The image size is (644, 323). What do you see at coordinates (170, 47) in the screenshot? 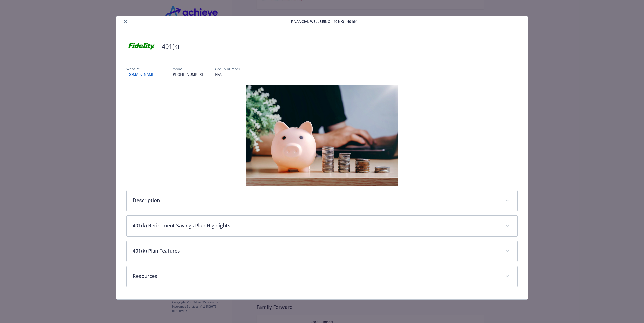
I see `h2: 401(k)` at bounding box center [170, 47].